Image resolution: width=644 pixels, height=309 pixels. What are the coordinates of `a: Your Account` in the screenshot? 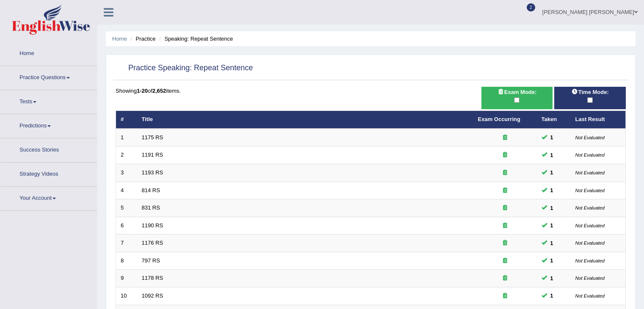 It's located at (48, 197).